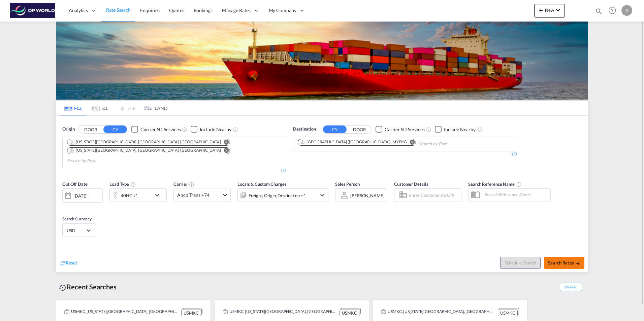 The width and height of the screenshot is (644, 321). What do you see at coordinates (541, 10) in the screenshot?
I see `md-icon: icon-plus 400-fg` at bounding box center [541, 10].